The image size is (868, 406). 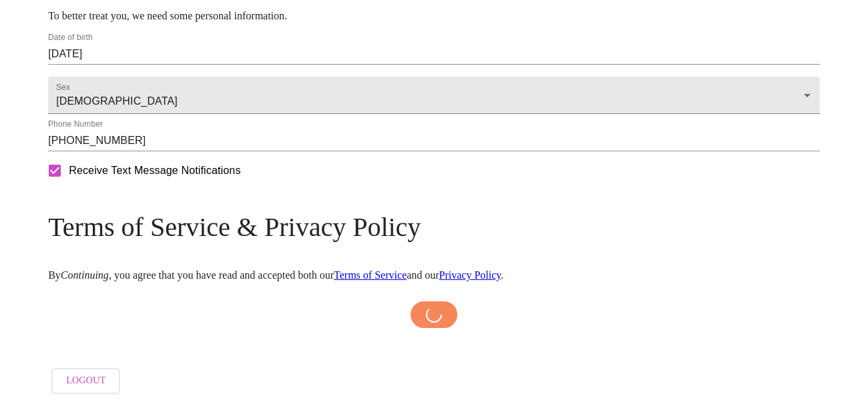 I want to click on label: Phone Number, so click(x=76, y=125).